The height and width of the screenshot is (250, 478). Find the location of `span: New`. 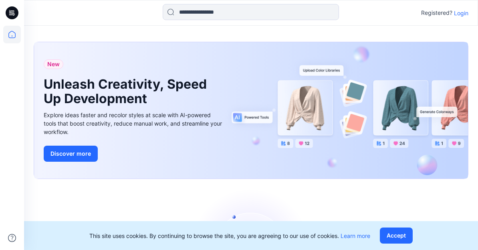

span: New is located at coordinates (53, 64).